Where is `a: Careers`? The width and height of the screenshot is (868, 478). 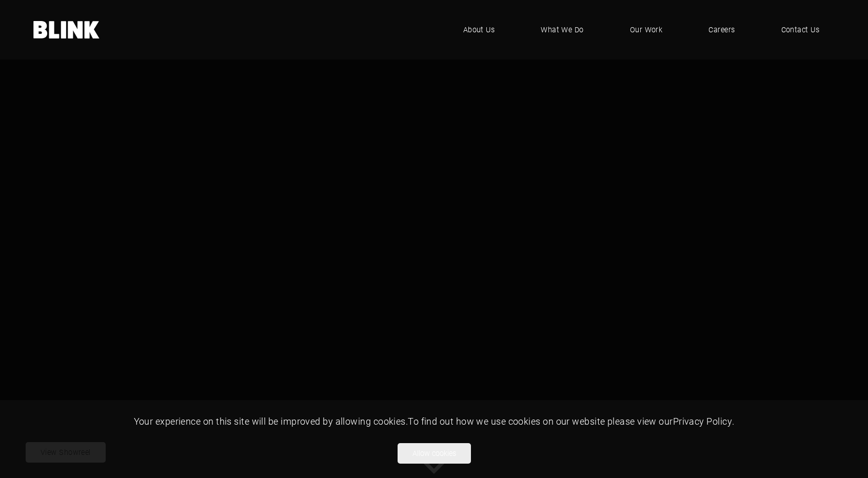
a: Careers is located at coordinates (721, 30).